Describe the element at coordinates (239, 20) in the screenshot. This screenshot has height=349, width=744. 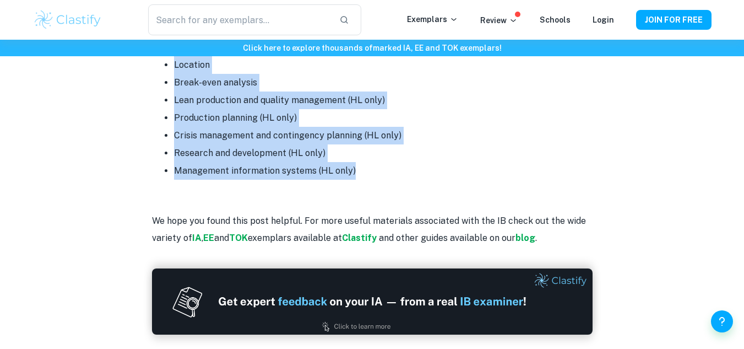
I see `input: Search for any exemplars...` at that location.